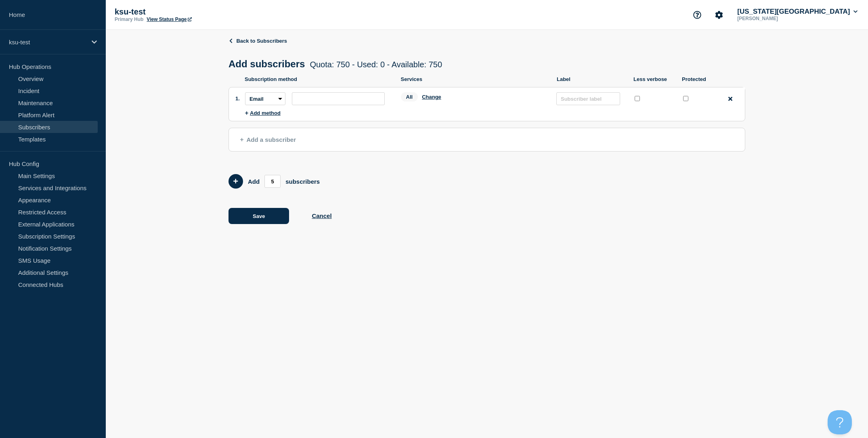  What do you see at coordinates (338, 98) in the screenshot?
I see `input: subscription-address` at bounding box center [338, 98].